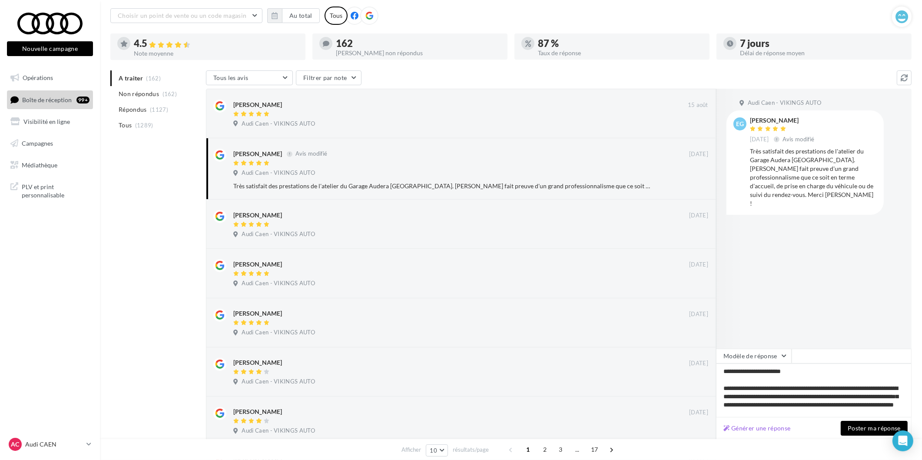 The width and height of the screenshot is (922, 460). What do you see at coordinates (50, 444) in the screenshot?
I see `a: AC Audi CAEN` at bounding box center [50, 444].